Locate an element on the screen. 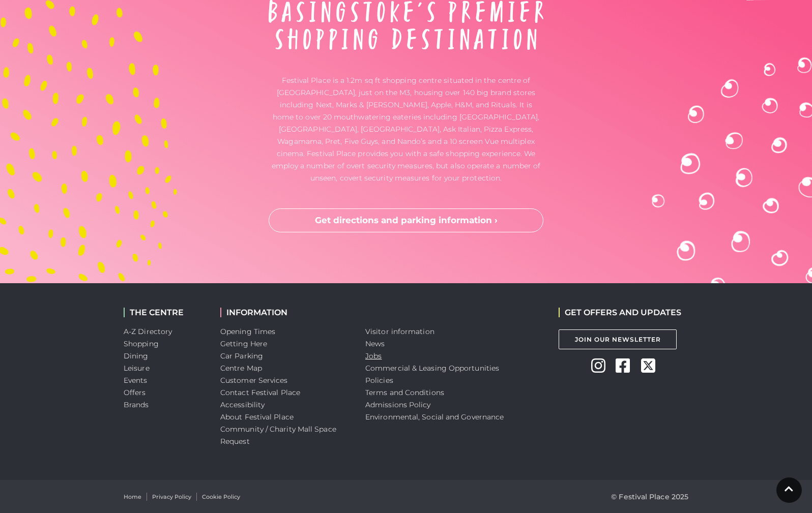 This screenshot has width=812, height=513. a: About Festival Place is located at coordinates (257, 417).